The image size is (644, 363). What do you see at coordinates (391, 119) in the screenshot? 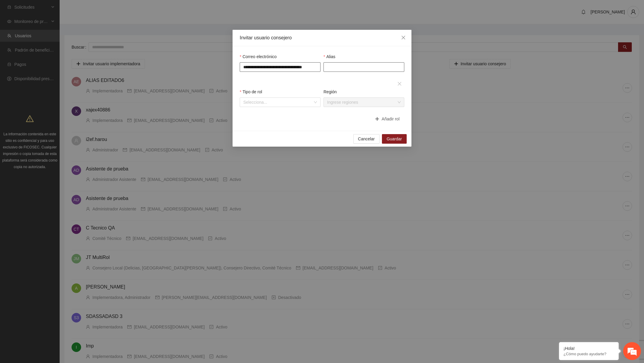
I see `span: Añadir rol` at bounding box center [391, 119].